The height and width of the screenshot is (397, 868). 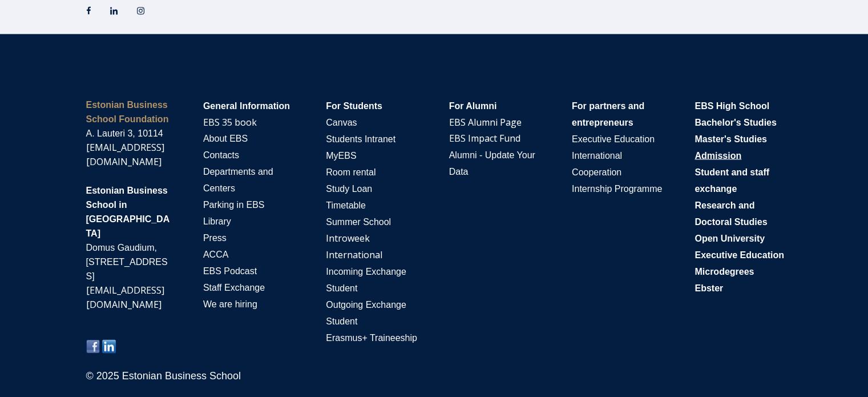 I want to click on font: General Information, so click(x=246, y=105).